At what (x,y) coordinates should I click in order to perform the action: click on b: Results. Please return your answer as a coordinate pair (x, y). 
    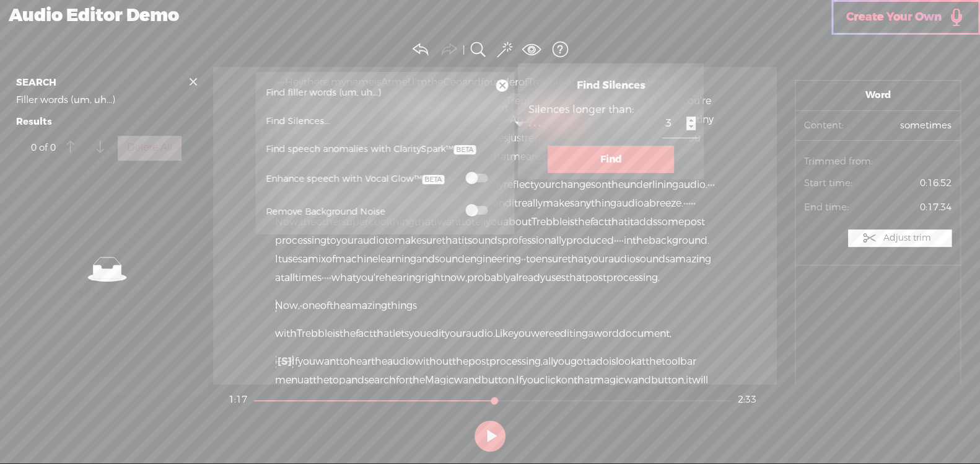
    Looking at the image, I should click on (107, 122).